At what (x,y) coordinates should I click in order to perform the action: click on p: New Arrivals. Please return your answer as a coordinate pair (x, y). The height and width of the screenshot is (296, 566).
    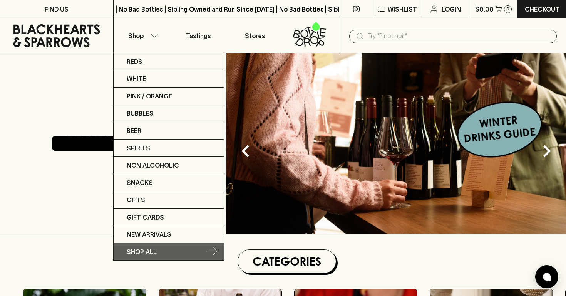
    Looking at the image, I should click on (149, 235).